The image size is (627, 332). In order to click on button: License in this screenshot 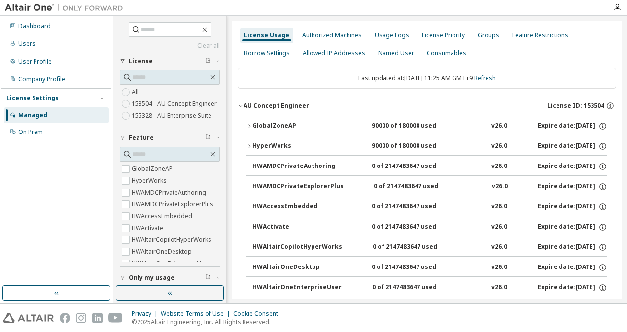, I will do `click(170, 61)`.